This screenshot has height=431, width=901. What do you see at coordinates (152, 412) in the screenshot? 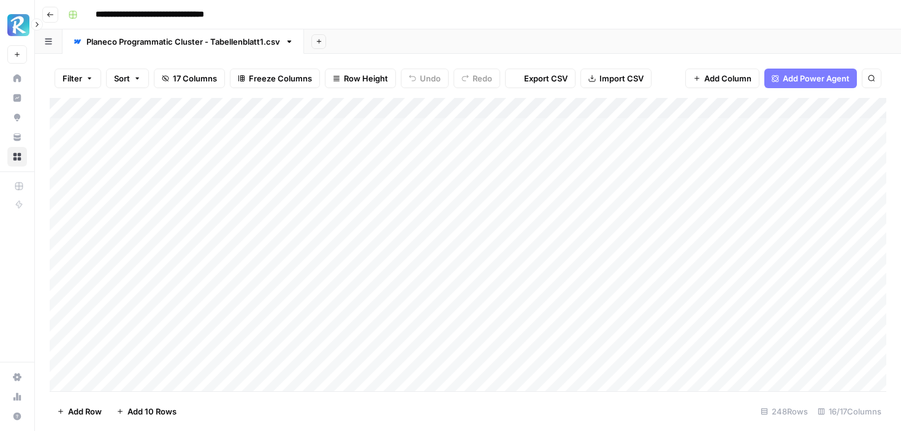
I see `span: Add 10 Rows` at bounding box center [152, 412].